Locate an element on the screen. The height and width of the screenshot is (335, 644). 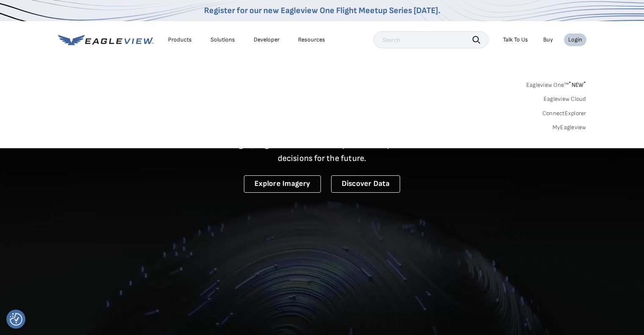
a: ConnectExplorer is located at coordinates (565, 113).